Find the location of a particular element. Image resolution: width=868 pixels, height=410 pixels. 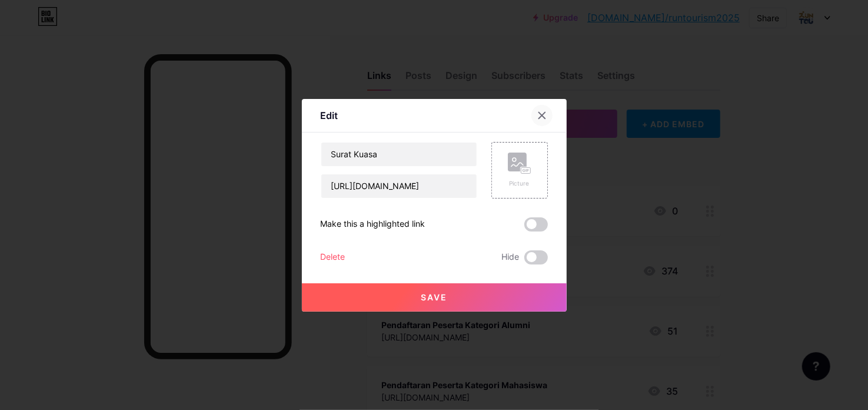

div: Make this a highlighted link is located at coordinates (373, 224).